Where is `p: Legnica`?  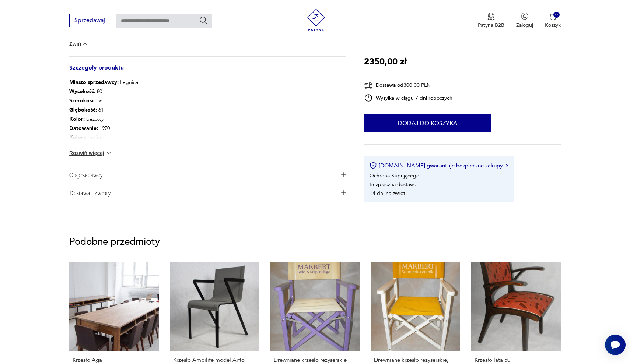
p: Legnica is located at coordinates (118, 82).